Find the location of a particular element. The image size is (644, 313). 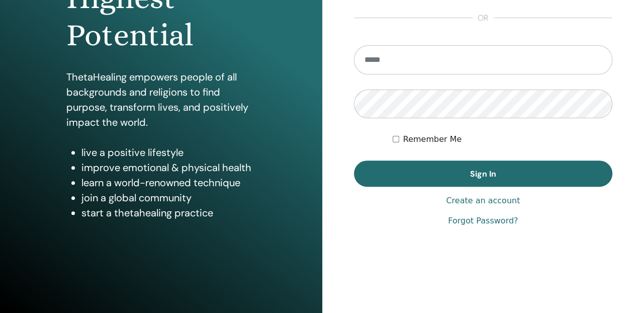

li: live a positive lifestyle is located at coordinates (168, 152).